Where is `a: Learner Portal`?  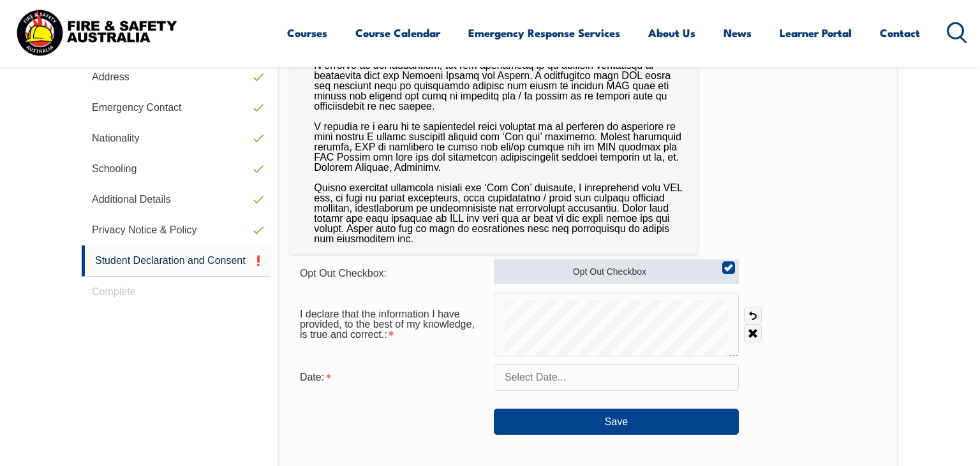 a: Learner Portal is located at coordinates (815, 33).